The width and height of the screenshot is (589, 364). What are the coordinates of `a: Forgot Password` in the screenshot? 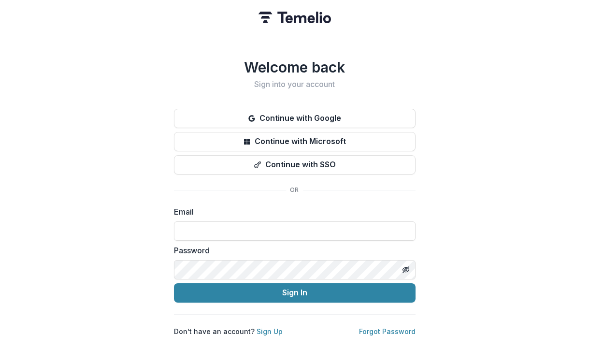 It's located at (387, 331).